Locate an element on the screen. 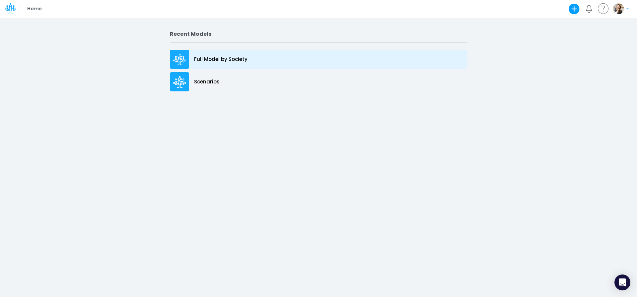  a: Scenarios is located at coordinates (318, 82).